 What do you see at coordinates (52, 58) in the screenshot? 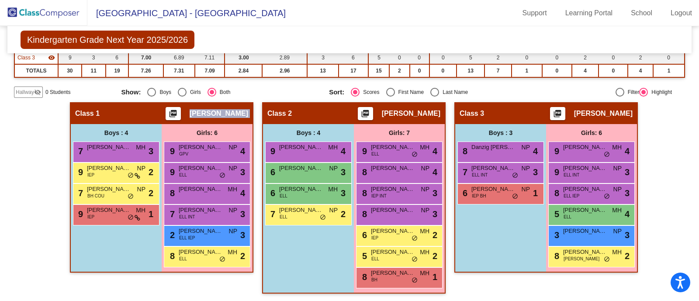
I see `mat-icon: visibility` at bounding box center [52, 58].